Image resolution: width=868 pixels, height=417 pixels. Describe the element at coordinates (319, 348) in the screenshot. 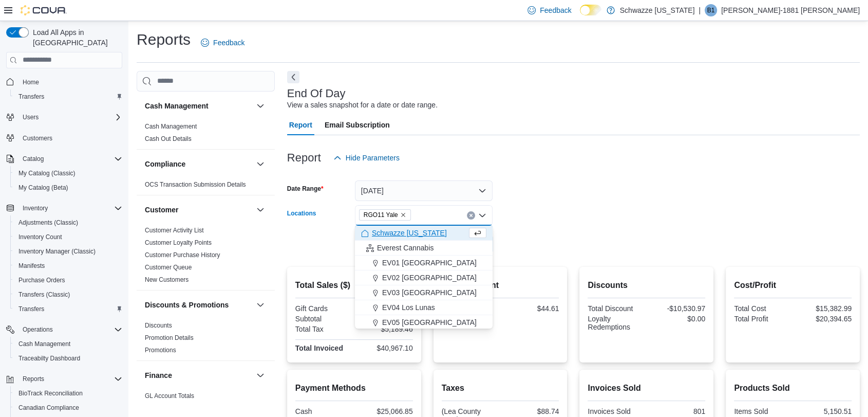

I see `strong: Total Invoiced` at that location.